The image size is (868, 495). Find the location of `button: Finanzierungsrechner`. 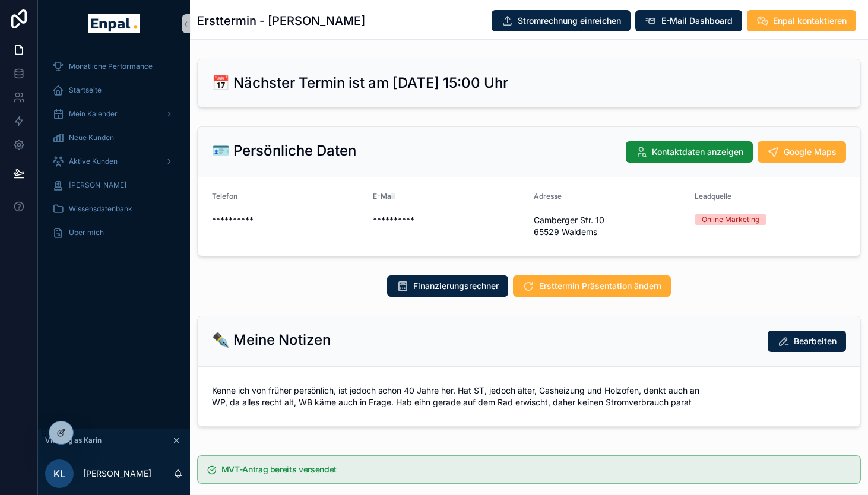

button: Finanzierungsrechner is located at coordinates (448, 286).